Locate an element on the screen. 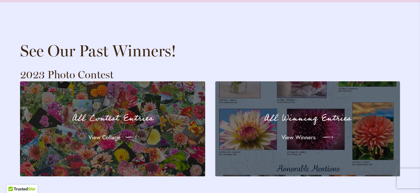 The width and height of the screenshot is (420, 193). a: View Collage is located at coordinates (113, 138).